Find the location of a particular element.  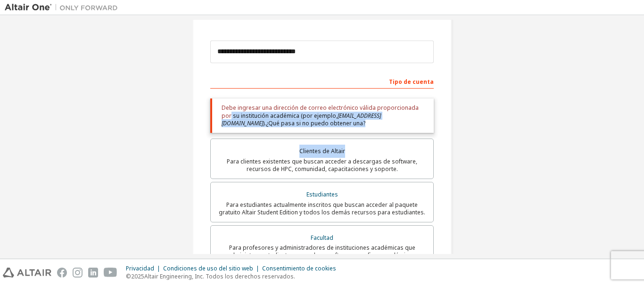

font: Para clientes existentes que buscan acceder a descargas de software, recursos de HPC, comunidad, ... is located at coordinates (322, 165).